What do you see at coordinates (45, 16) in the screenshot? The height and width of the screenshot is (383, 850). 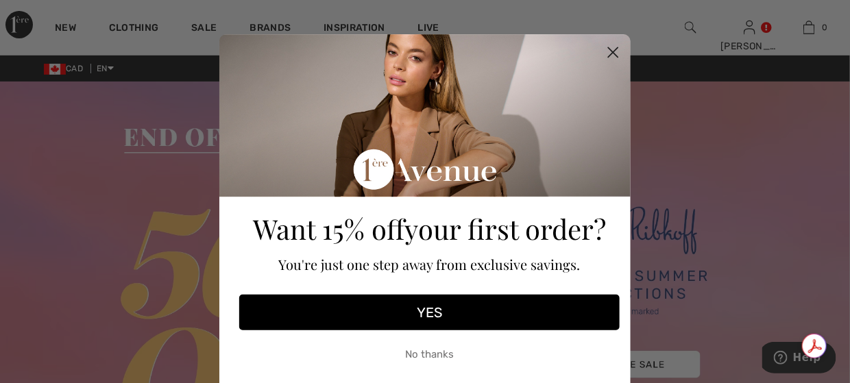 I see `span: Help` at bounding box center [45, 16].